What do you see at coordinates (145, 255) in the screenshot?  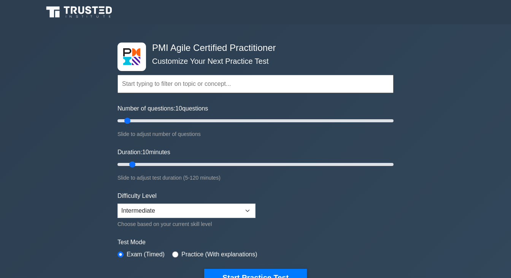 I see `label: Exam (Timed)` at bounding box center [145, 255].